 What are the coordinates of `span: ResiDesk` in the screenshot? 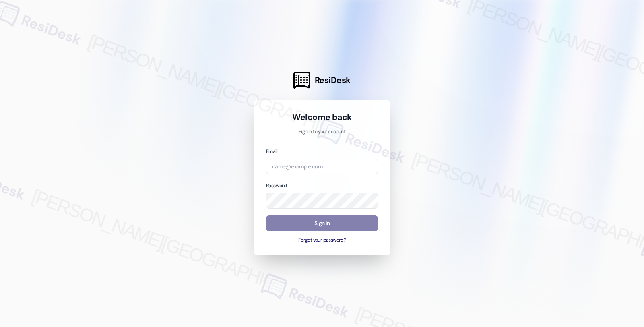 It's located at (332, 80).